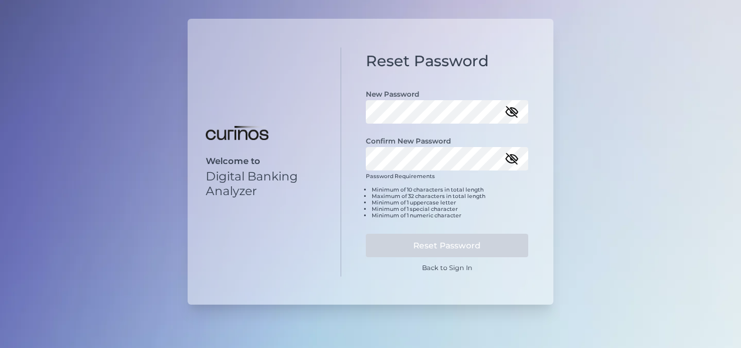 This screenshot has width=741, height=348. Describe the element at coordinates (446, 245) in the screenshot. I see `button: Reset Password` at that location.